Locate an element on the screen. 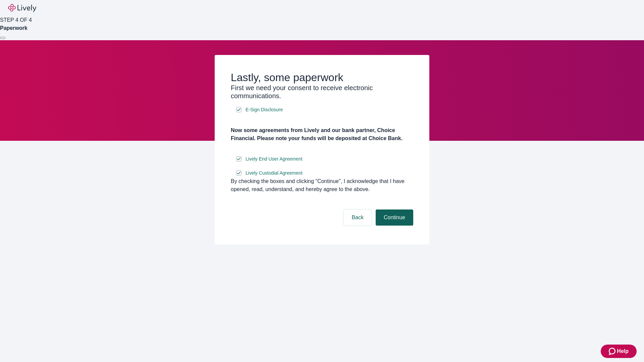  h3: First we need your consent to receive electronic communications. is located at coordinates (322, 92).